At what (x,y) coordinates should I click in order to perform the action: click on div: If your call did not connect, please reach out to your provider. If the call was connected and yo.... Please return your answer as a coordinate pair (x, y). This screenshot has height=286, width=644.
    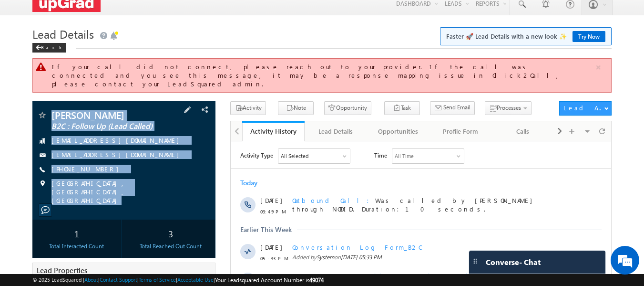
    Looking at the image, I should click on (323, 76).